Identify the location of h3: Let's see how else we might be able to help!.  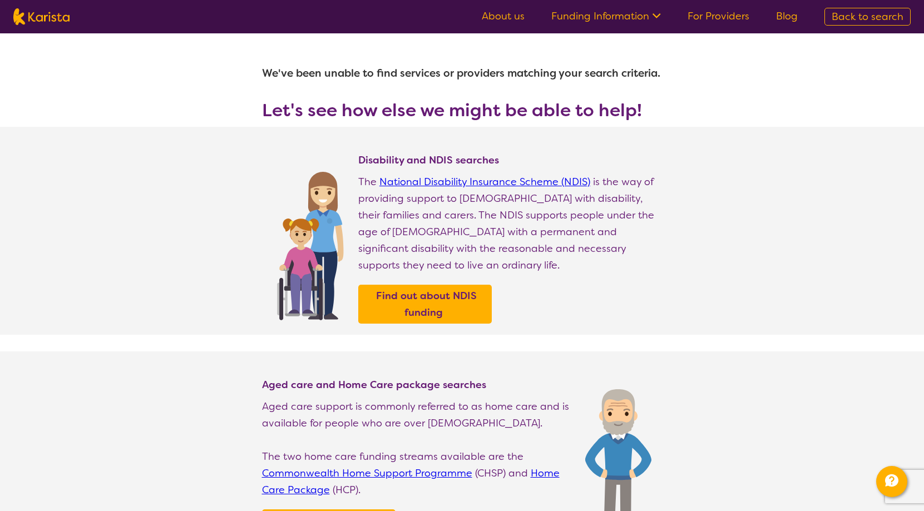
(462, 110).